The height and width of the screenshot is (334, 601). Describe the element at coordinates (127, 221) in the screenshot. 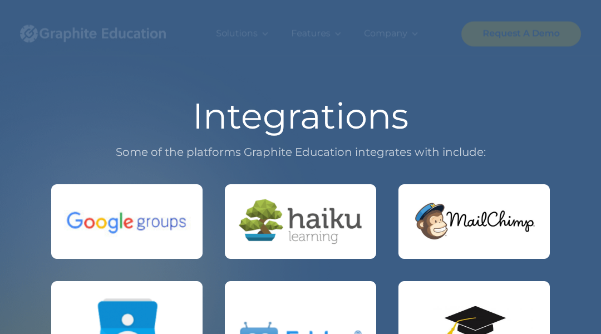

I see `img: Google Groups Logo` at that location.